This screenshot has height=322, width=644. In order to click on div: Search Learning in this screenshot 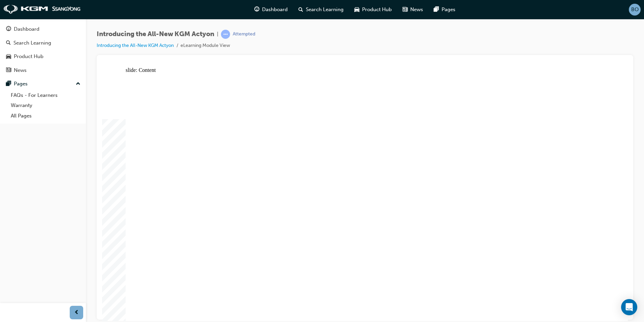, I will do `click(32, 43)`.